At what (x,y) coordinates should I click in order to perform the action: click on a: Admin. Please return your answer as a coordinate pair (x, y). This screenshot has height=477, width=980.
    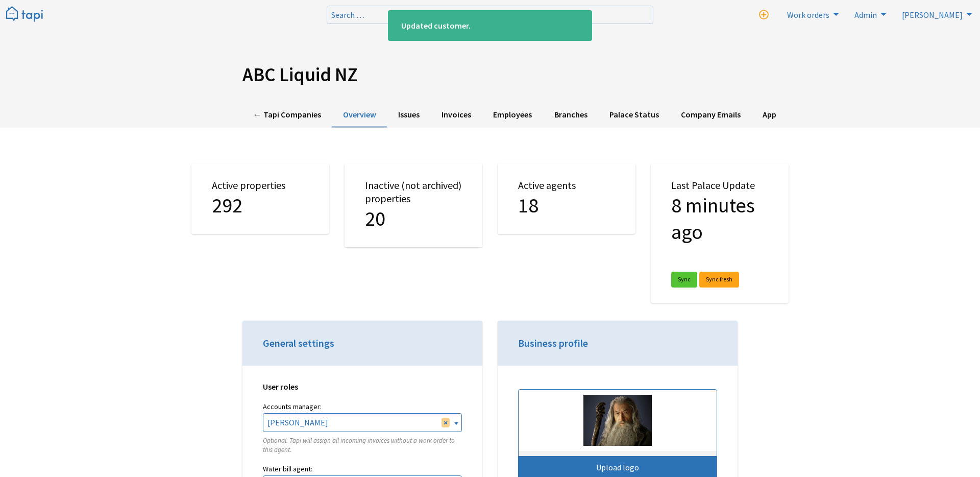
    Looking at the image, I should click on (869, 14).